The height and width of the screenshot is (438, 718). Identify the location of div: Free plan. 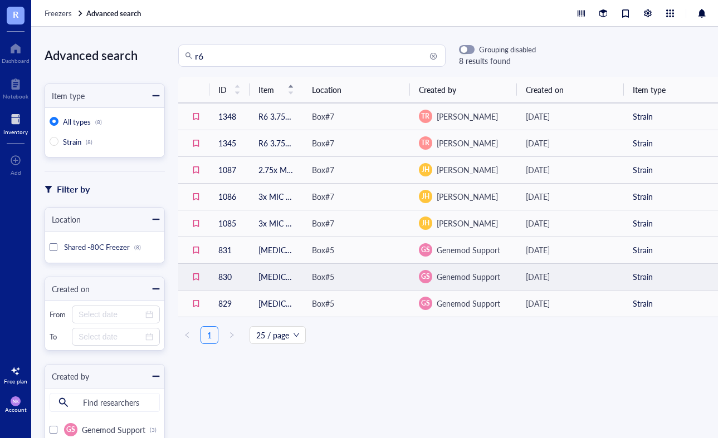
(16, 382).